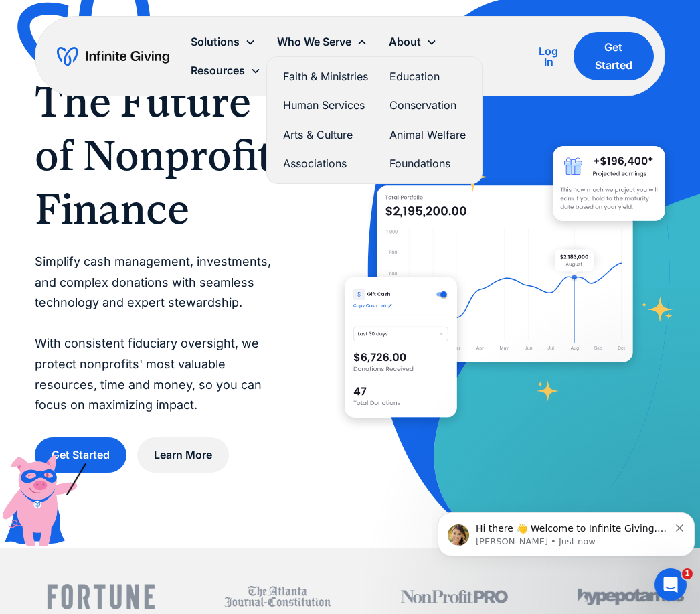  I want to click on img: donation software for nonprofits, so click(400, 347).